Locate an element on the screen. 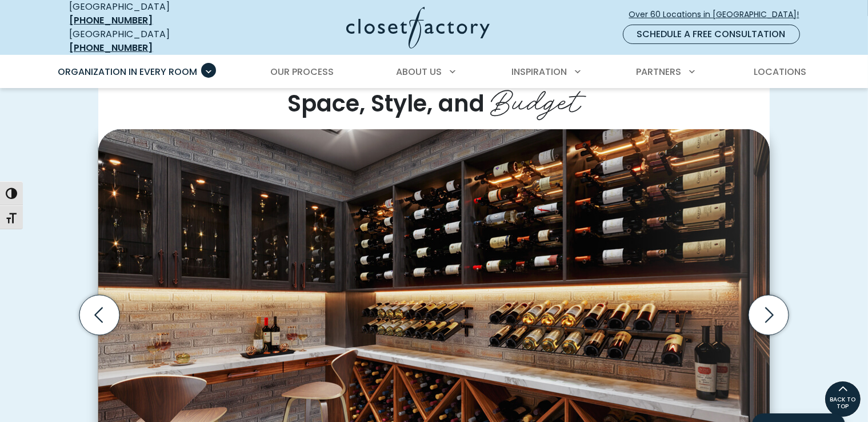 The image size is (868, 422). nav: Primary Menu is located at coordinates (434, 72).